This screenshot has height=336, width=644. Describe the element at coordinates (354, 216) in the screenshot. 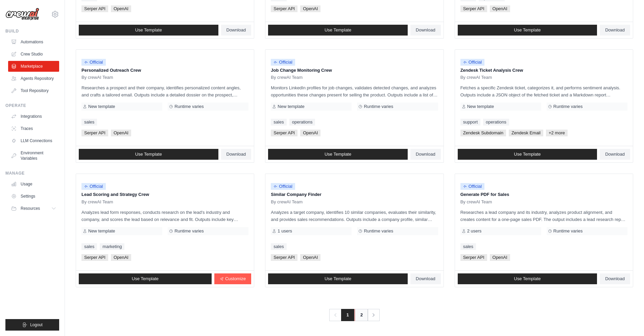

I see `p: Analyzes a target company, identifies 10 similar companies, evaluates their similarity, and provi...` at that location.